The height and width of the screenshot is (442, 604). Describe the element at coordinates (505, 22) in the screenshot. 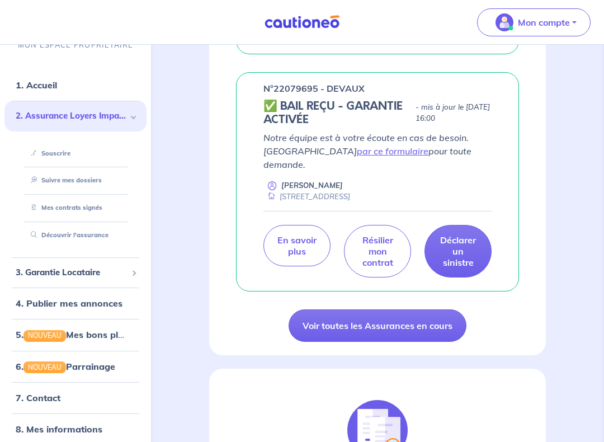

I see `img: illu_account_valid_menu.svg` at that location.